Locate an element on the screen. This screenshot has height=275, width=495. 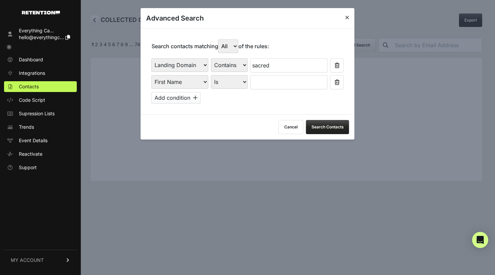
span: Trends is located at coordinates (26, 127).